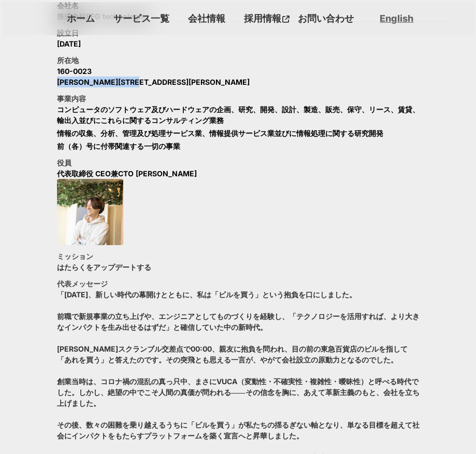 This screenshot has width=476, height=454. Describe the element at coordinates (82, 283) in the screenshot. I see `h3: 代表メッセージ` at that location.